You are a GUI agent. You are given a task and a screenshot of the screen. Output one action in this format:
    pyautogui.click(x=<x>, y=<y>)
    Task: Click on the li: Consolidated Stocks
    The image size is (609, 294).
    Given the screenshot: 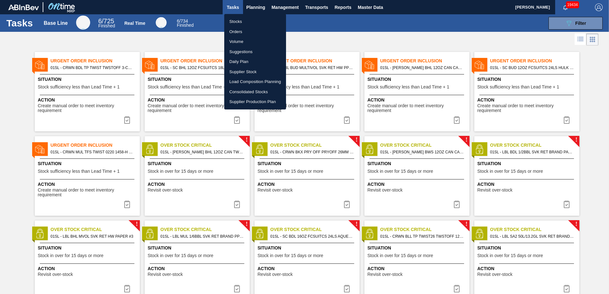 What is the action you would take?
    pyautogui.click(x=255, y=92)
    